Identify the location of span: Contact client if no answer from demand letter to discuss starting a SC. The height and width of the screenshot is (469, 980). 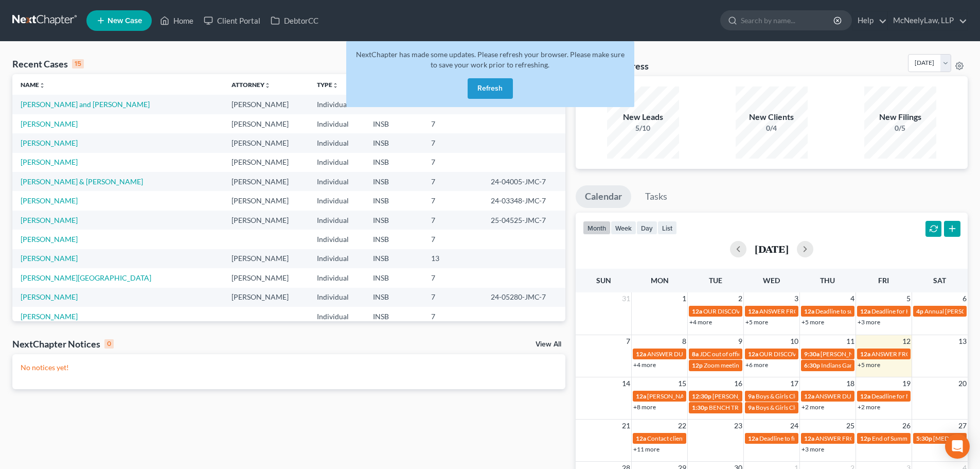
(740, 438).